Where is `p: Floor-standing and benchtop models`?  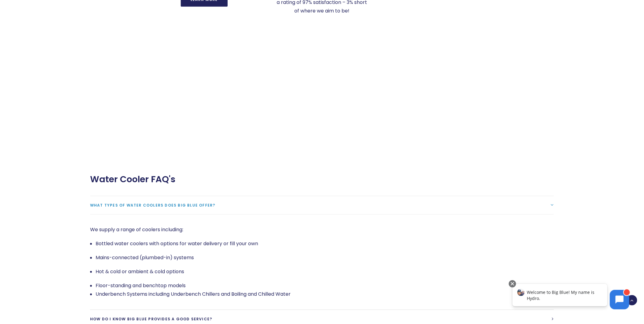
p: Floor-standing and benchtop models is located at coordinates (325, 286).